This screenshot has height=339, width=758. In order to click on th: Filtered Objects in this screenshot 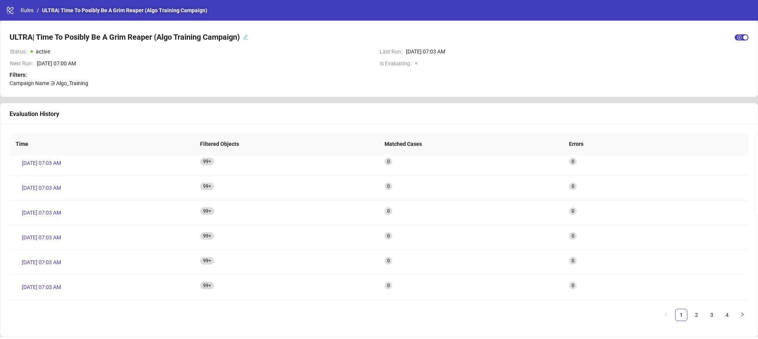, I will do `click(286, 144)`.